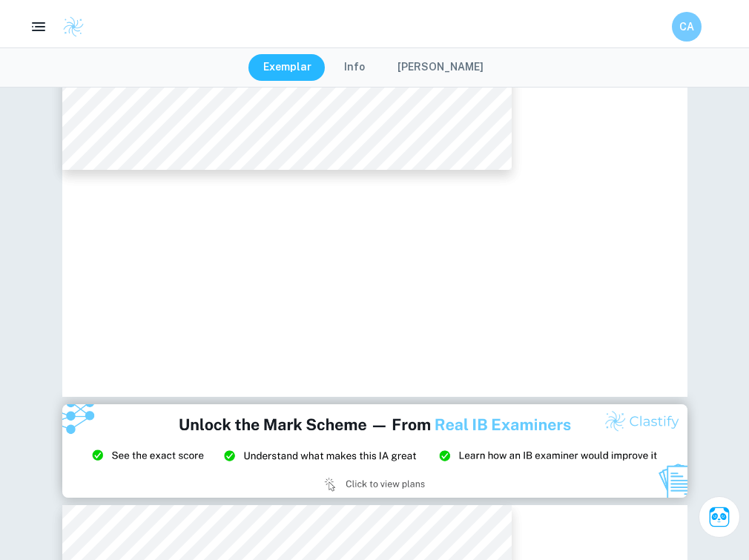  What do you see at coordinates (687, 27) in the screenshot?
I see `button: CA` at bounding box center [687, 27].